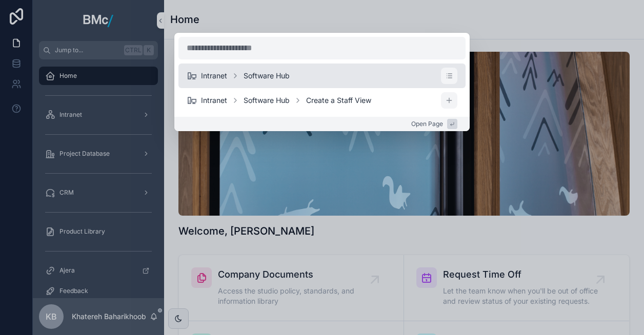  Describe the element at coordinates (322, 89) in the screenshot. I see `div: scrollable content` at that location.